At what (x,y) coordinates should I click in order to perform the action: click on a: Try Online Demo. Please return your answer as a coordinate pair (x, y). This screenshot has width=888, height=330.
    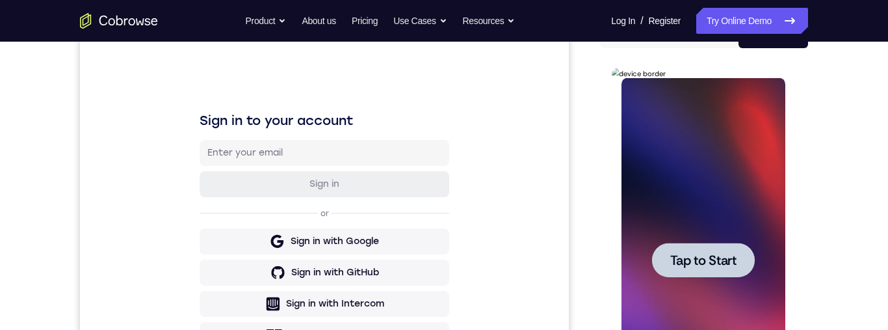
    Looking at the image, I should click on (752, 21).